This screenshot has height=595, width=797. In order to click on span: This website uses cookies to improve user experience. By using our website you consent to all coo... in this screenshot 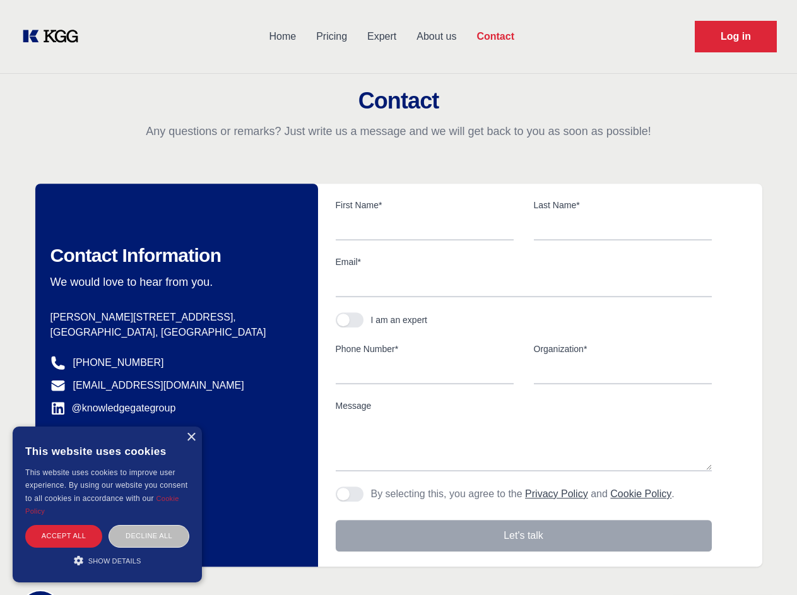, I will do `click(106, 485)`.